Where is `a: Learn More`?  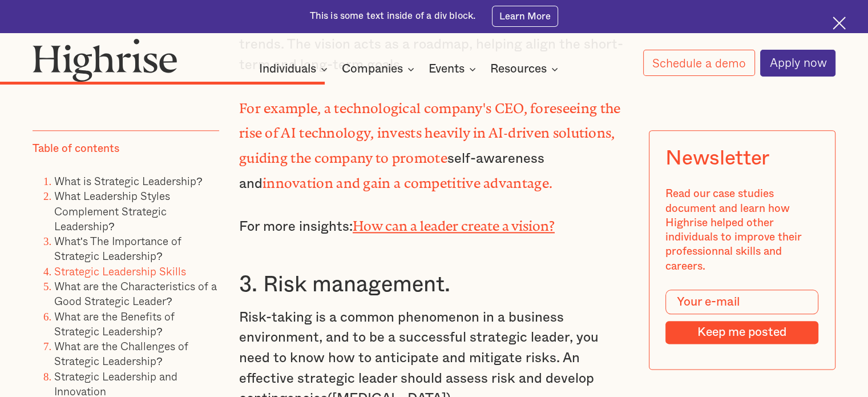
a: Learn More is located at coordinates (525, 16).